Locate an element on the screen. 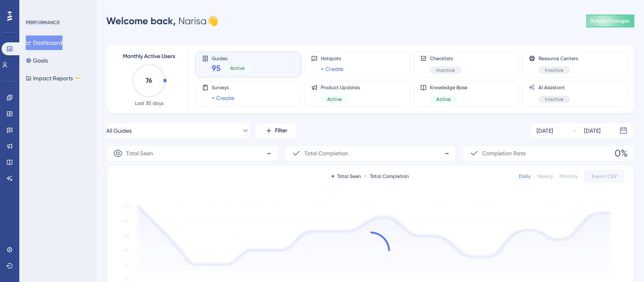 Image resolution: width=644 pixels, height=282 pixels. div: Weekly is located at coordinates (545, 176).